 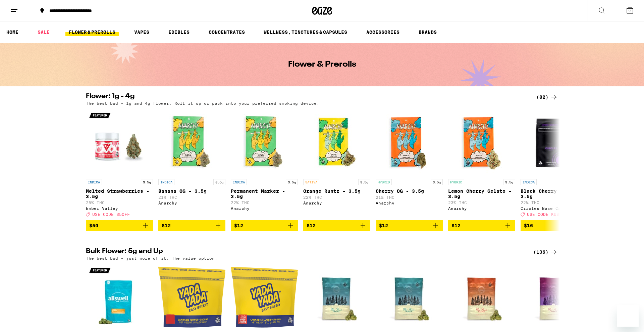 What do you see at coordinates (482, 297) in the screenshot?
I see `img: Humboldt Farms - Papaya Bomb Mini's - 7g` at bounding box center [482, 297].